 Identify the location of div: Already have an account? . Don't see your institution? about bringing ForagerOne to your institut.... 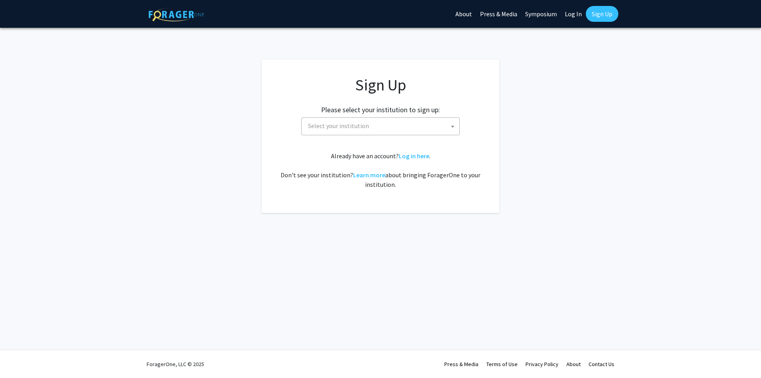
(380, 170).